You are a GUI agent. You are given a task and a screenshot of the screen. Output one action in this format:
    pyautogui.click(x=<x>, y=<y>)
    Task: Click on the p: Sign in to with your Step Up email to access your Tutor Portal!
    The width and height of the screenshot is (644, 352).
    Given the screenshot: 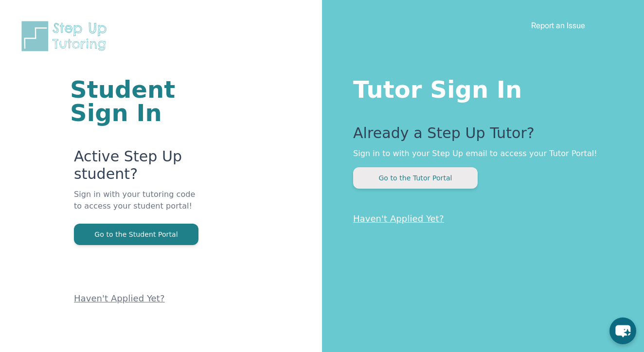 What is the action you would take?
    pyautogui.click(x=479, y=154)
    